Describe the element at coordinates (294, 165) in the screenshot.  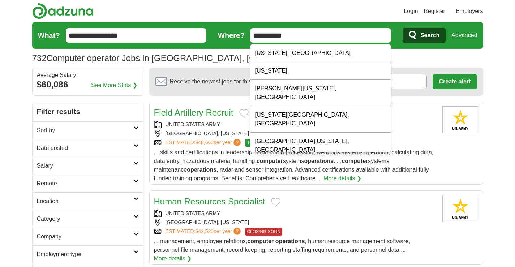
I see `span: ... skills and certifications in leadership, information processing, weapons systems operation, c...` at that location.